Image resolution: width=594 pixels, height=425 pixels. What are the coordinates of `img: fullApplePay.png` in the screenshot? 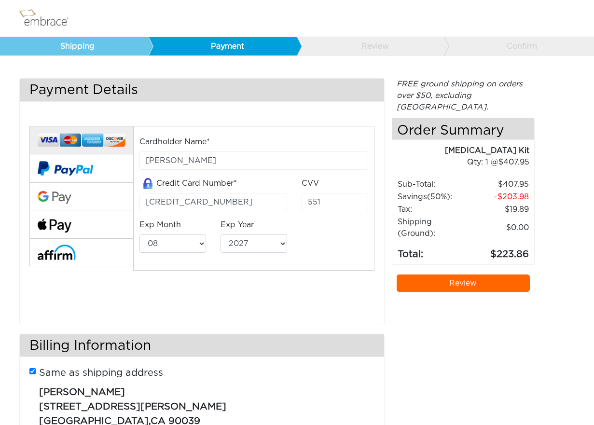 It's located at (55, 225).